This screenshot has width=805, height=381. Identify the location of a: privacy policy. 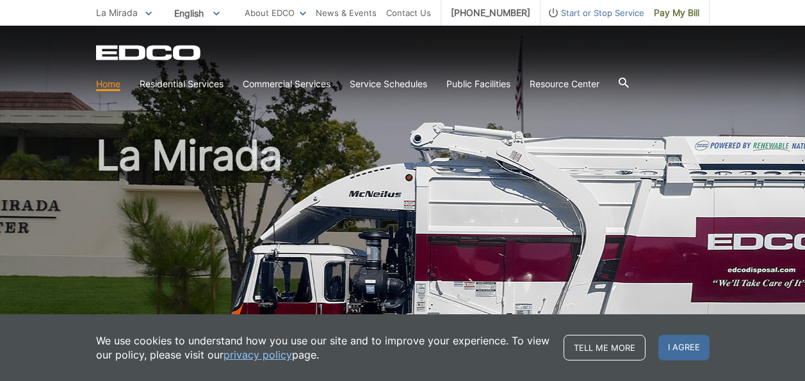
(258, 354).